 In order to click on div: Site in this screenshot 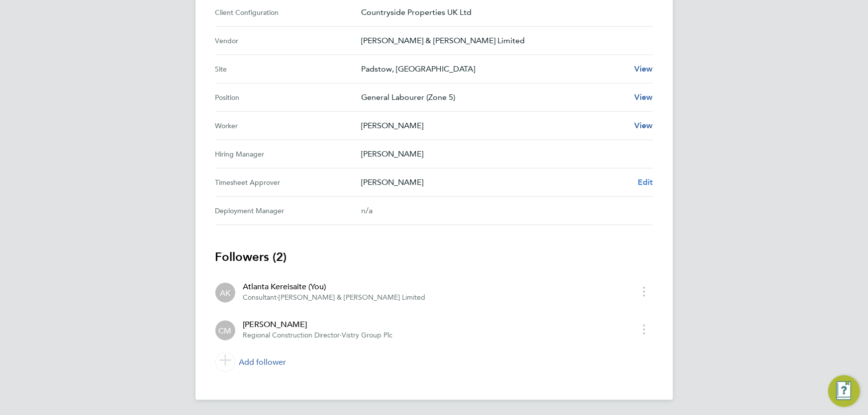, I will do `click(288, 69)`.